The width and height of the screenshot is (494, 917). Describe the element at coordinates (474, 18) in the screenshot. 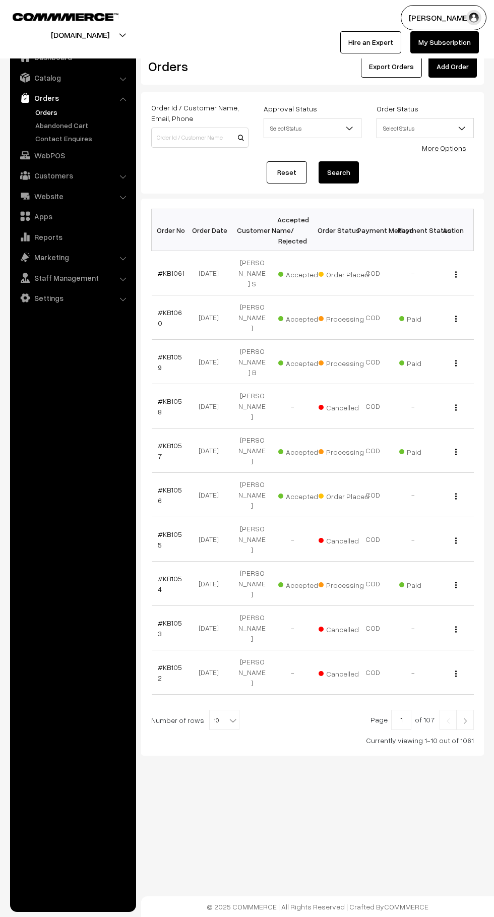

I see `img: user` at that location.